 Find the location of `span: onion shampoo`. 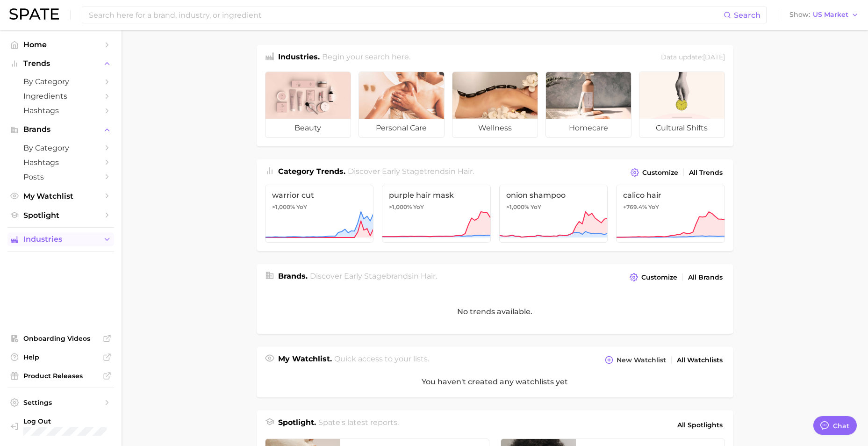

span: onion shampoo is located at coordinates (553, 195).